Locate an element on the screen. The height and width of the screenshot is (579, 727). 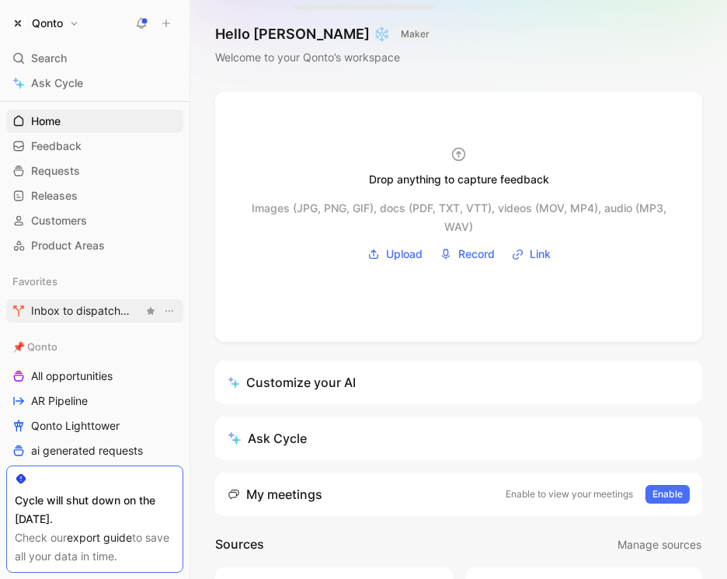
a: Requests is located at coordinates (95, 171).